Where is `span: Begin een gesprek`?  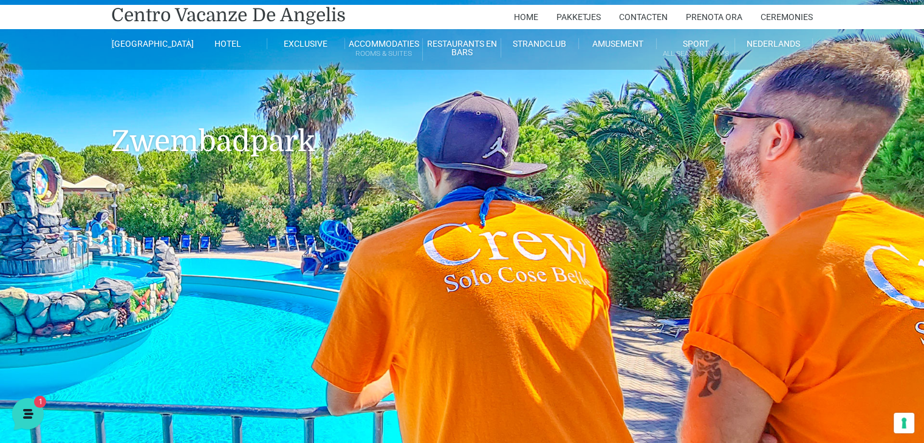 span: Begin een gesprek is located at coordinates (129, 185).